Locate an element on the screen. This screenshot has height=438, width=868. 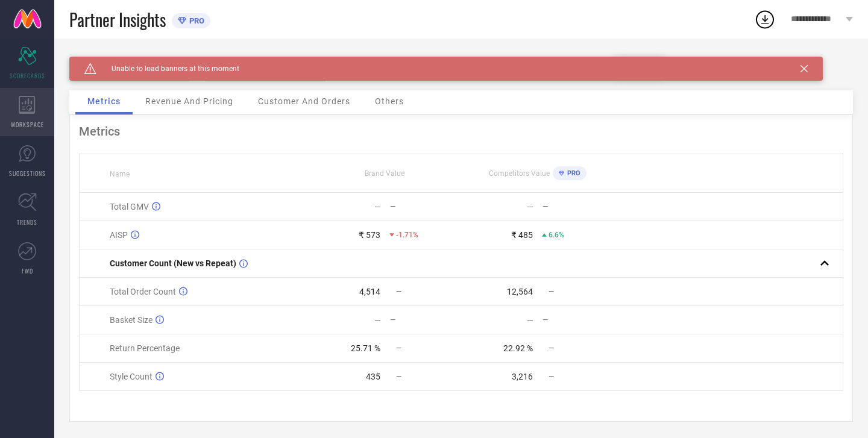
div: 22.92 % is located at coordinates (518, 348).